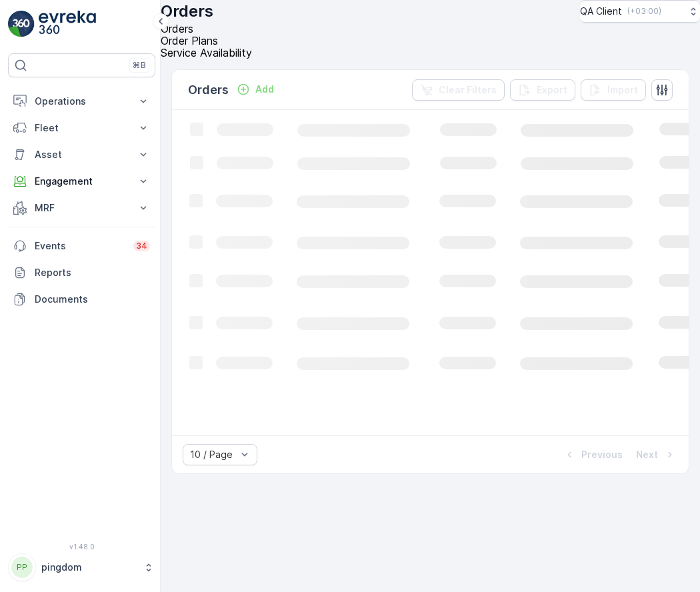 The width and height of the screenshot is (700, 592). Describe the element at coordinates (82, 155) in the screenshot. I see `button: Asset` at that location.